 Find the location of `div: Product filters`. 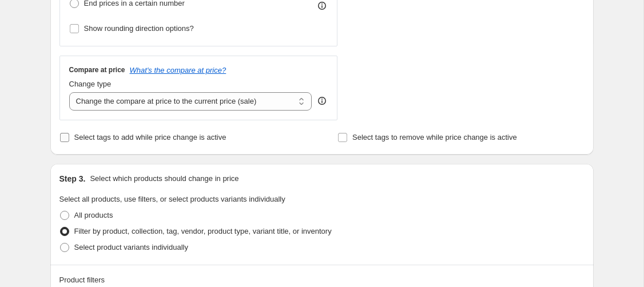

div: Product filters is located at coordinates (322, 280).